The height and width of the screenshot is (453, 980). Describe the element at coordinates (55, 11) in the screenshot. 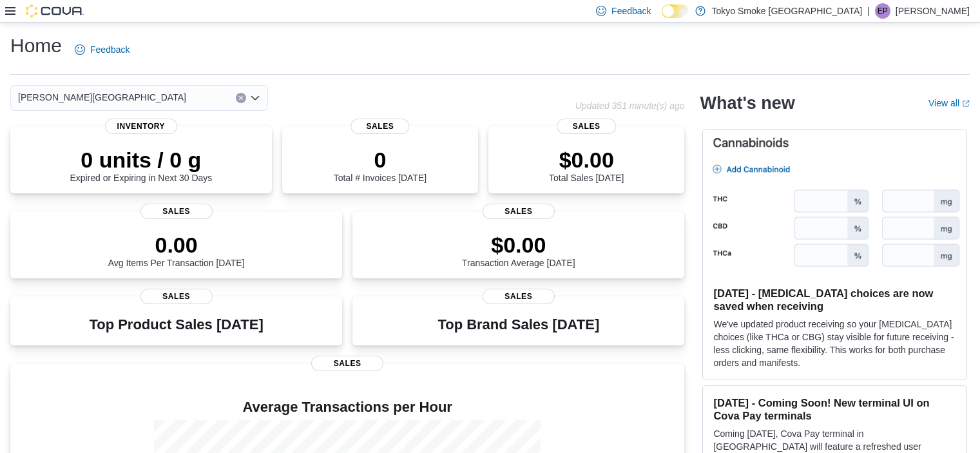

I see `img: Cova` at that location.